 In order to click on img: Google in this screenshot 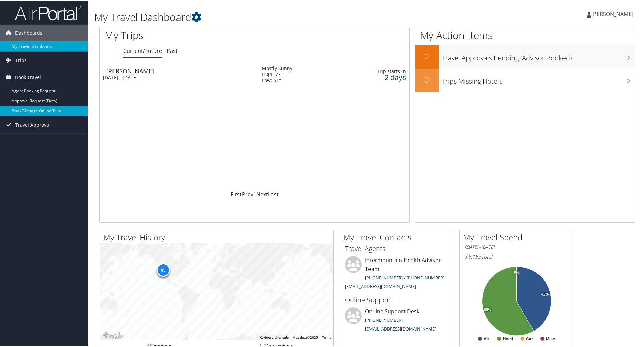, I will do `click(113, 335)`.